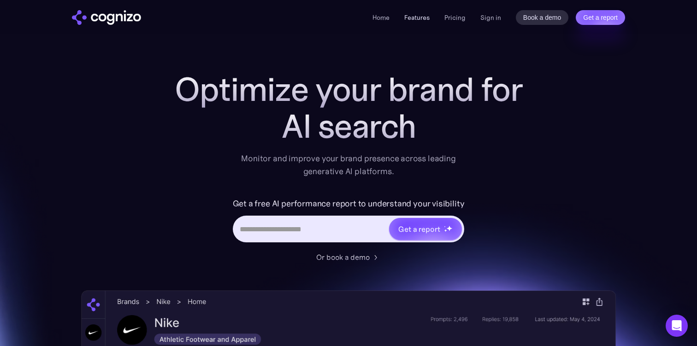 The image size is (697, 346). What do you see at coordinates (455, 18) in the screenshot?
I see `a: Pricing` at bounding box center [455, 18].